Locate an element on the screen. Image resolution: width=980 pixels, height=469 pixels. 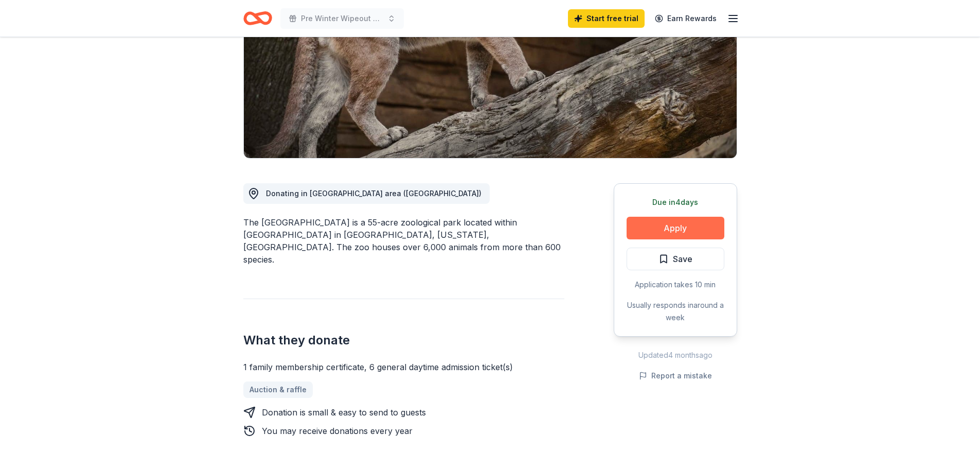
a: Home is located at coordinates (258, 18).